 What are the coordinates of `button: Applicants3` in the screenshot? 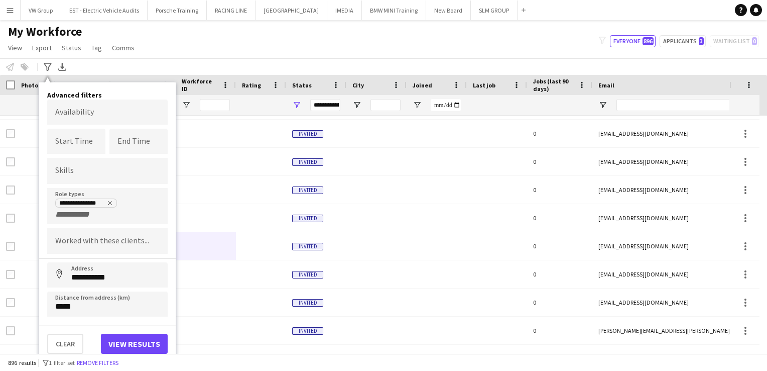 It's located at (683, 41).